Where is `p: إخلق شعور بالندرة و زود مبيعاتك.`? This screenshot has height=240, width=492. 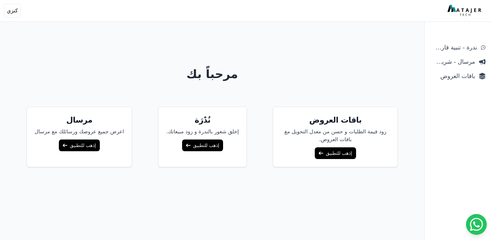
p: إخلق شعور بالندرة و زود مبيعاتك. is located at coordinates (202, 132).